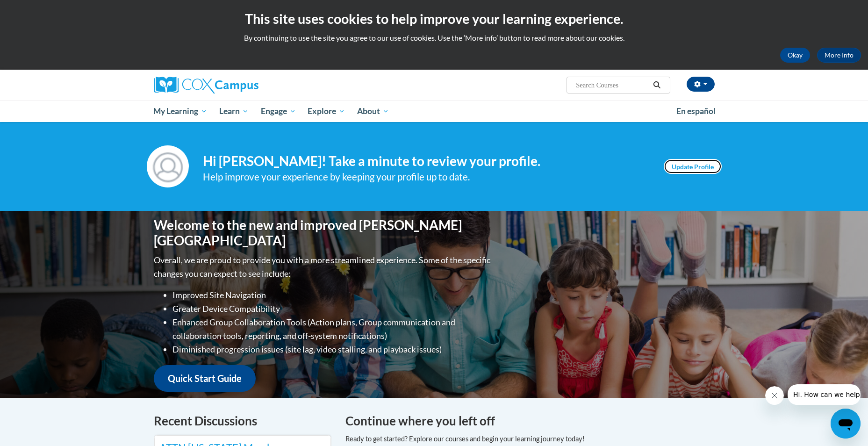  What do you see at coordinates (206, 85) in the screenshot?
I see `img: Cox Campus` at bounding box center [206, 85].